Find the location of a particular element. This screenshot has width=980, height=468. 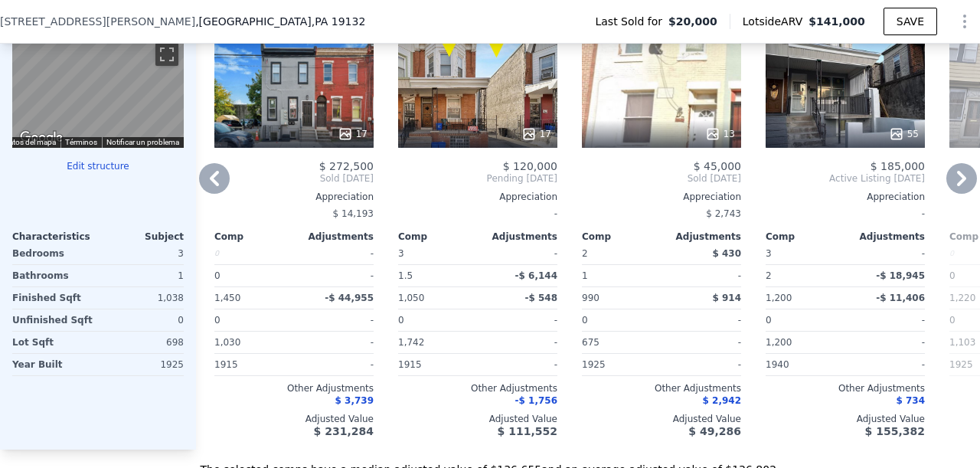

div: Bathrooms is located at coordinates (53, 275).